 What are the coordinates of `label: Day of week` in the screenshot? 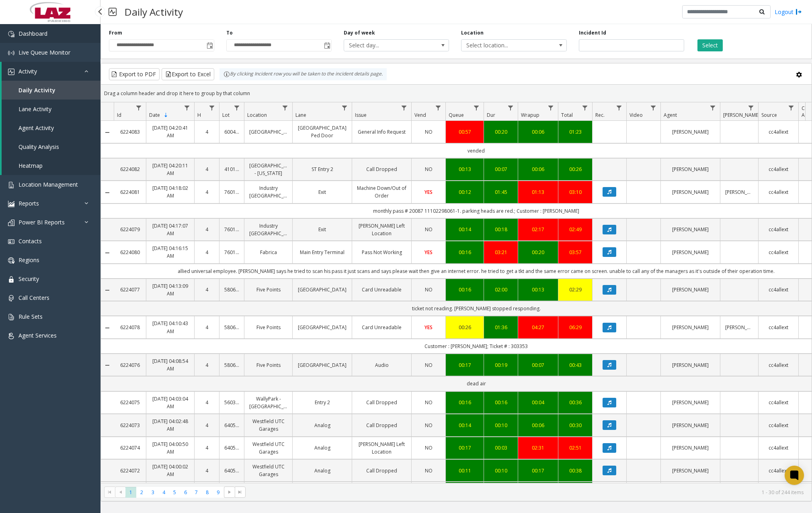 It's located at (359, 33).